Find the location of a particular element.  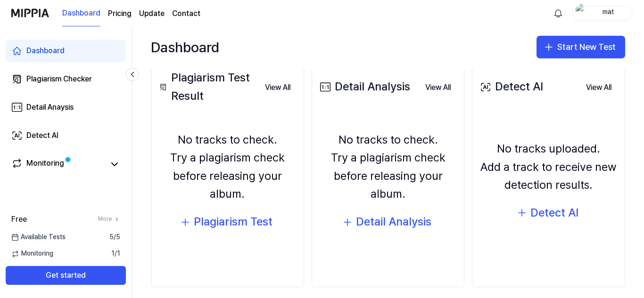

img: profile is located at coordinates (581, 13).